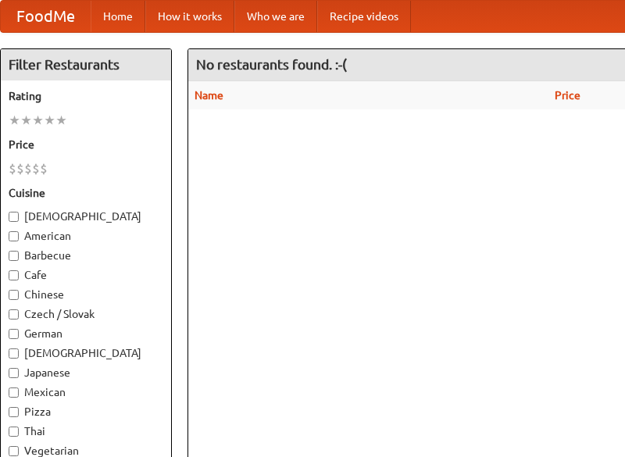 The height and width of the screenshot is (457, 625). Describe the element at coordinates (271, 64) in the screenshot. I see `ng-pluralize: No restaurants found. :-(` at that location.